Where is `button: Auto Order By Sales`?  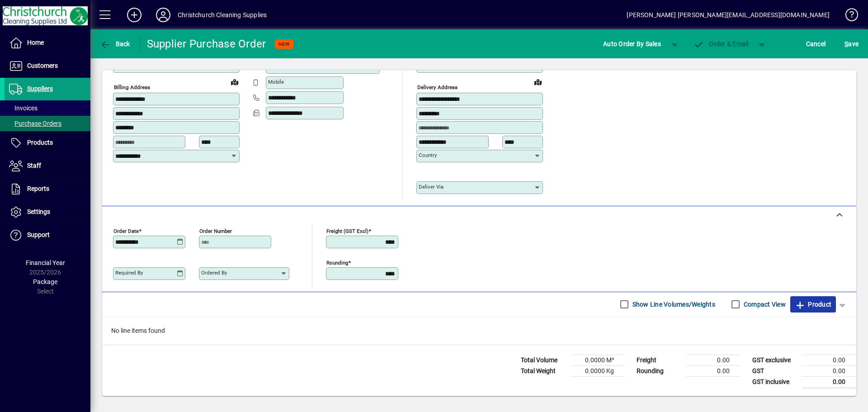
button: Auto Order By Sales is located at coordinates (632, 44).